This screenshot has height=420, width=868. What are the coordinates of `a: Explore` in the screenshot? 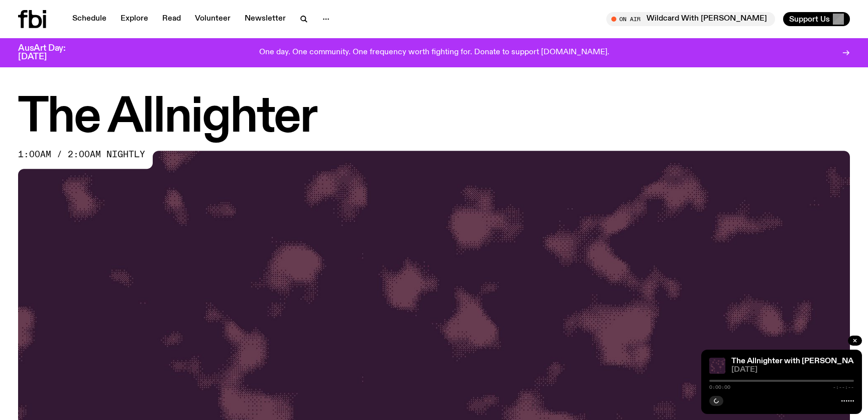 It's located at (134, 19).